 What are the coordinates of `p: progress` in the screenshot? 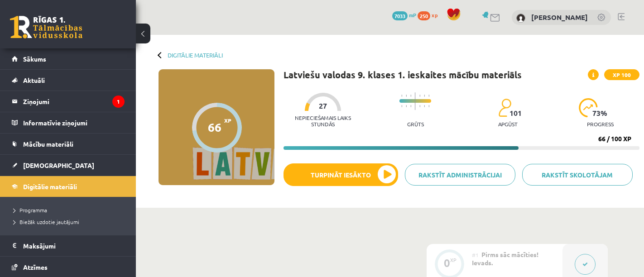 It's located at (600, 124).